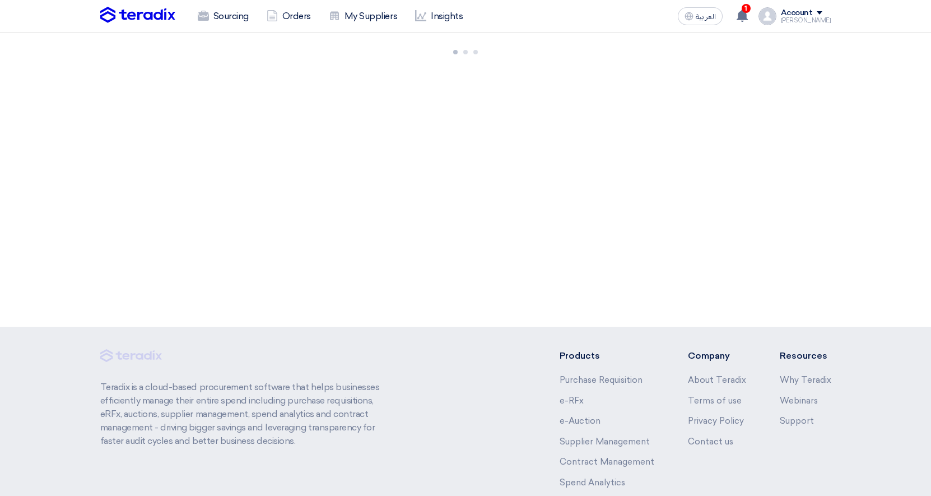 This screenshot has height=496, width=931. What do you see at coordinates (805, 380) in the screenshot?
I see `a: Why Teradix` at bounding box center [805, 380].